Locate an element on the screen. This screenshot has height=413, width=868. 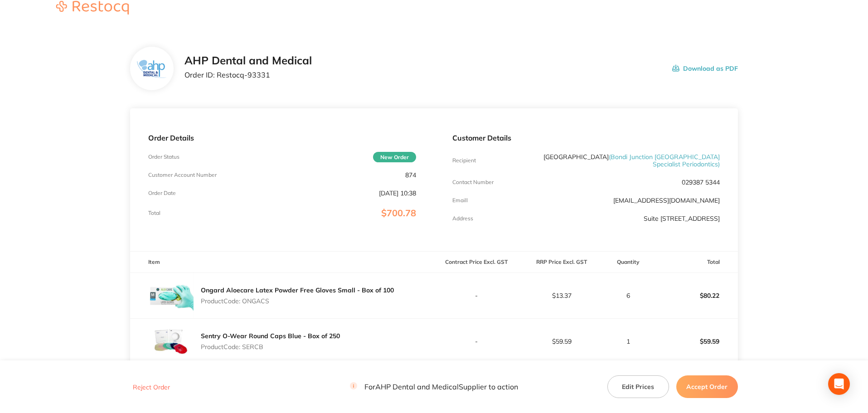
img: Restocq logo is located at coordinates (93, 8).